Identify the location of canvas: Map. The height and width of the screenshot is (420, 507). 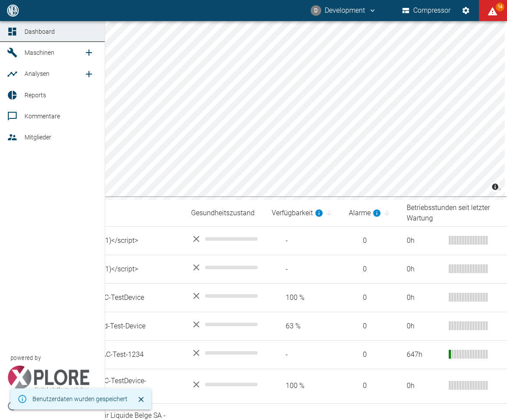
(265, 109).